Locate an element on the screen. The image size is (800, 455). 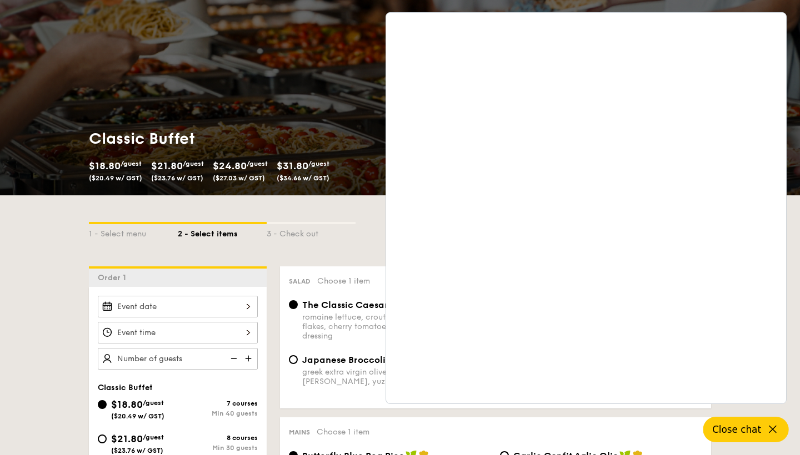
span: ($34.66 w/ GST) is located at coordinates (303, 178).